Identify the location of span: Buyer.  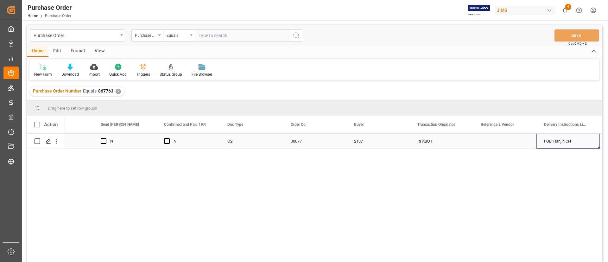
(359, 124).